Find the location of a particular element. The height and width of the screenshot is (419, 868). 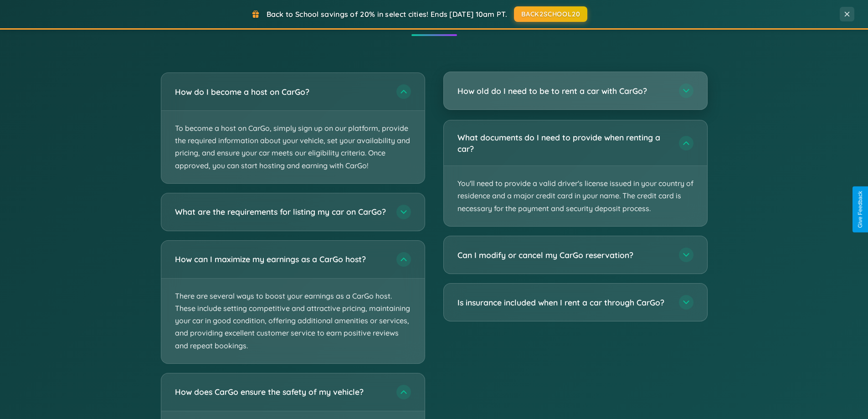

div: Give Feedback is located at coordinates (861, 210).